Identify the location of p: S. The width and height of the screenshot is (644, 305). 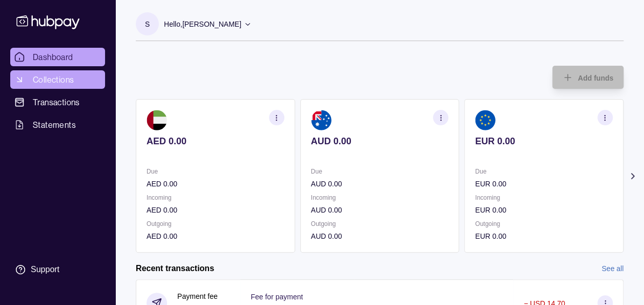
(147, 24).